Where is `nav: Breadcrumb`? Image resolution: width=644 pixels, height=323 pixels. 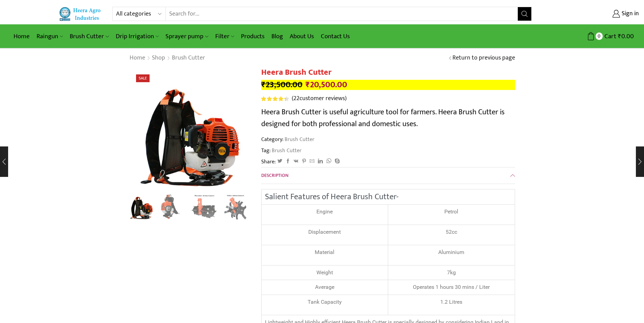 nav: Breadcrumb is located at coordinates (167, 58).